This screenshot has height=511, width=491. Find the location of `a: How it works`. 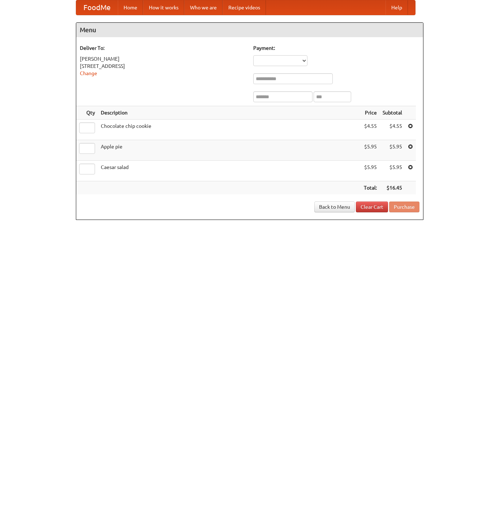

a: How it works is located at coordinates (164, 8).